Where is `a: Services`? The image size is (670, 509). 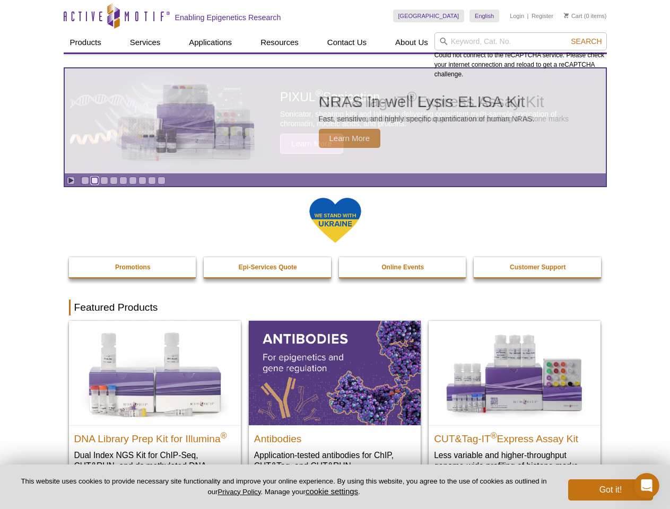
a: Services is located at coordinates (145, 42).